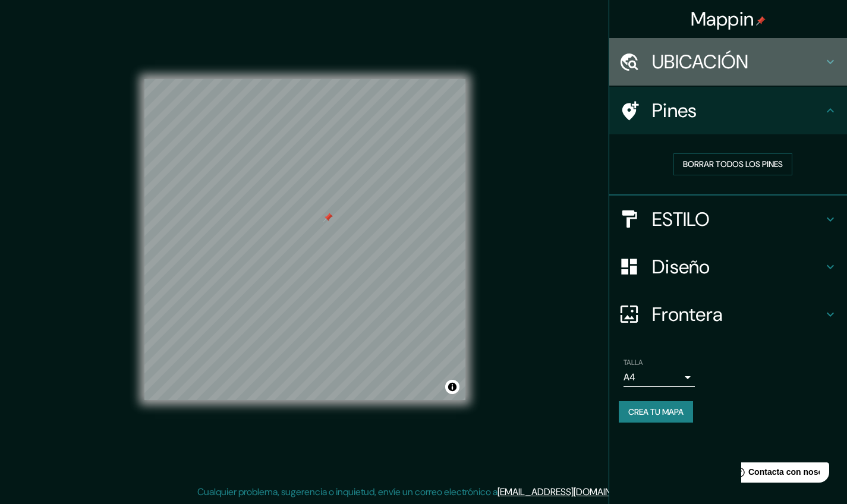  What do you see at coordinates (761, 21) in the screenshot?
I see `img: pin-icon.png` at bounding box center [761, 21].